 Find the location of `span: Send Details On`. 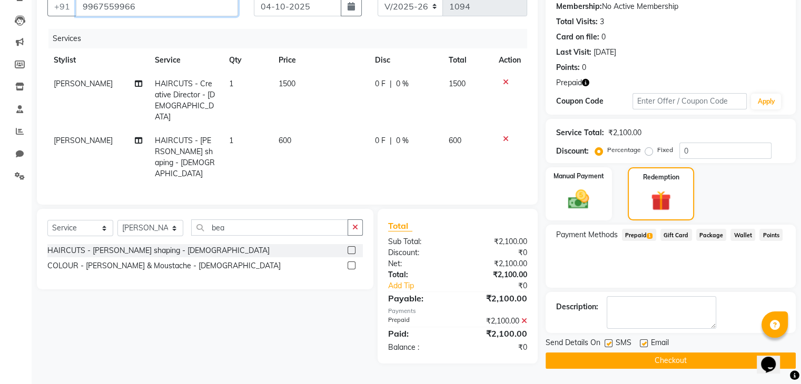

span: Send Details On is located at coordinates (573, 344).